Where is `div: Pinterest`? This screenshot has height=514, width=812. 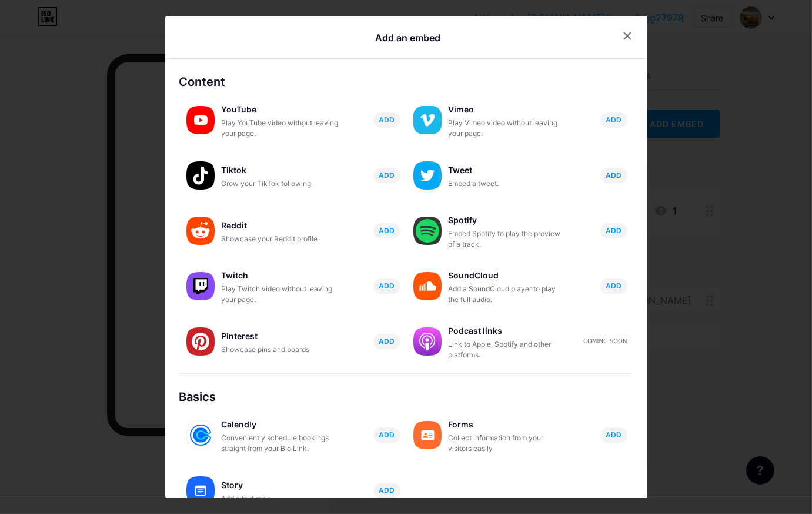 div: Pinterest is located at coordinates (280, 336).